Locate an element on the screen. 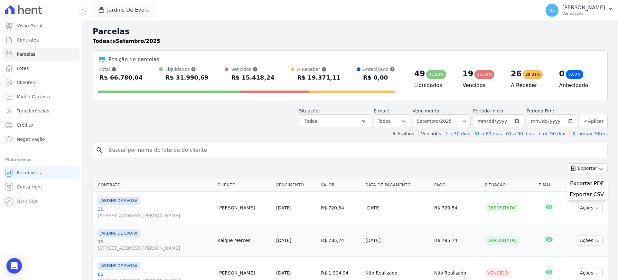  span: MG is located at coordinates (552, 10).